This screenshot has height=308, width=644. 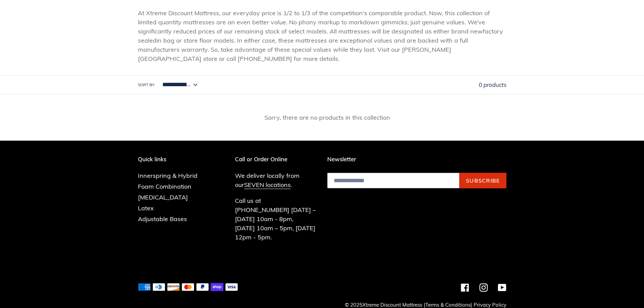 I want to click on a: Terms & Conditions, so click(x=448, y=305).